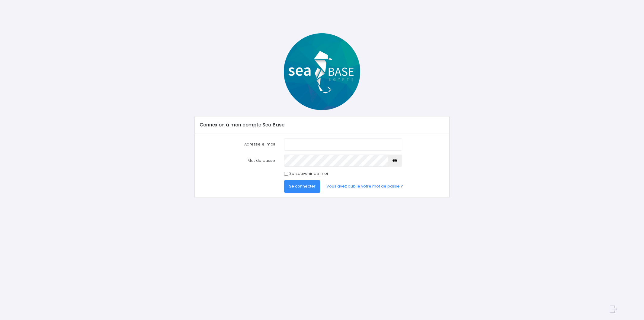 This screenshot has width=644, height=320. Describe the element at coordinates (309, 173) in the screenshot. I see `label: Se souvenir de moi` at that location.